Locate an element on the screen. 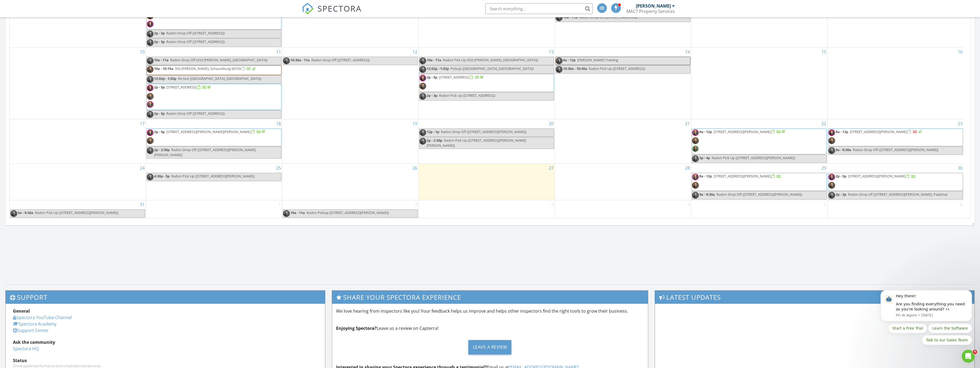 This screenshot has height=368, width=980. h3: Support is located at coordinates (165, 296).